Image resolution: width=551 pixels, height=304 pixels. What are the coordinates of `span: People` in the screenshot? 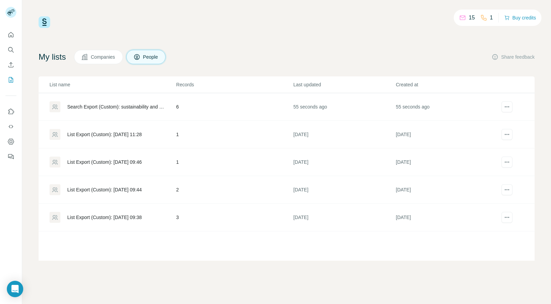 It's located at (151, 57).